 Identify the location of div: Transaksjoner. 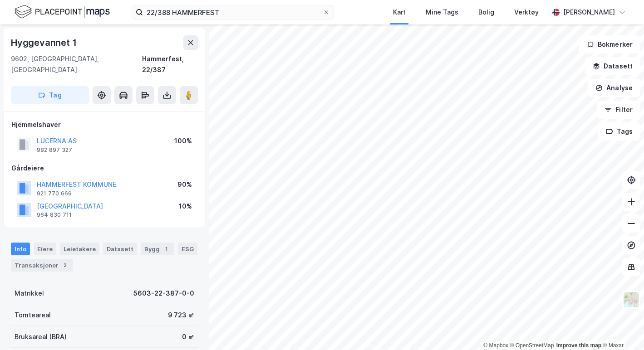
(42, 265).